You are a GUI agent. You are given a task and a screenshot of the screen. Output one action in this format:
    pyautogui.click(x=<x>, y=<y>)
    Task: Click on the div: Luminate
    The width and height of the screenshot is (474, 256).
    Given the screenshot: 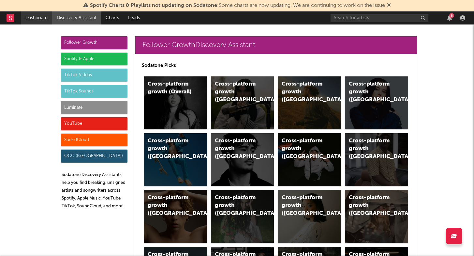 What is the action you would take?
    pyautogui.click(x=94, y=107)
    